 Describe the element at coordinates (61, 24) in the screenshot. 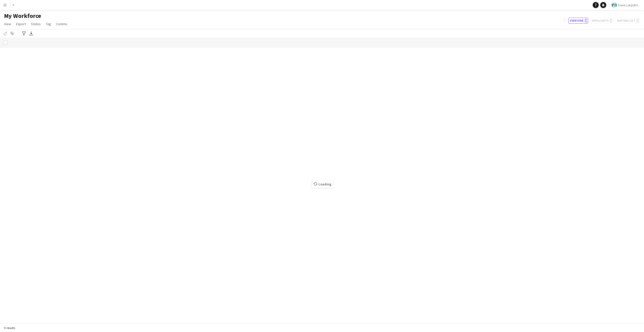

I see `span: Comms` at that location.